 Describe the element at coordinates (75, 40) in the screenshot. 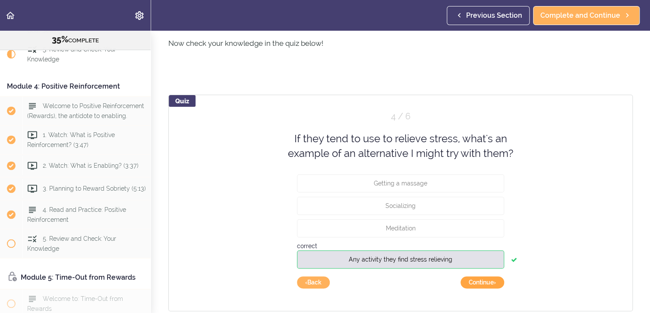

I see `div: COMPLETE` at that location.